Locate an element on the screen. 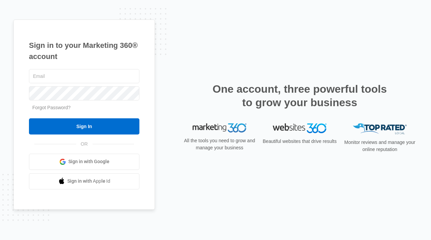 This screenshot has height=240, width=431. a: Sign in with Apple Id is located at coordinates (84, 181).